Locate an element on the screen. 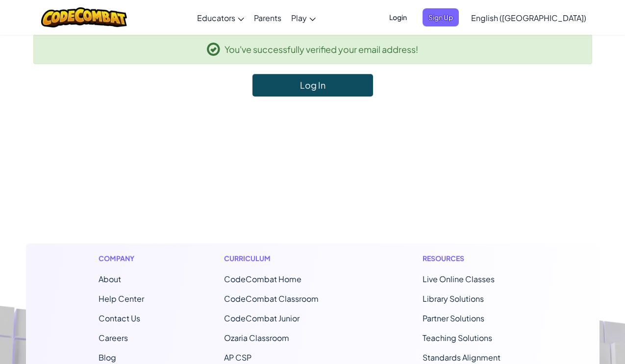  a: CodeCombat Junior is located at coordinates (262, 318).